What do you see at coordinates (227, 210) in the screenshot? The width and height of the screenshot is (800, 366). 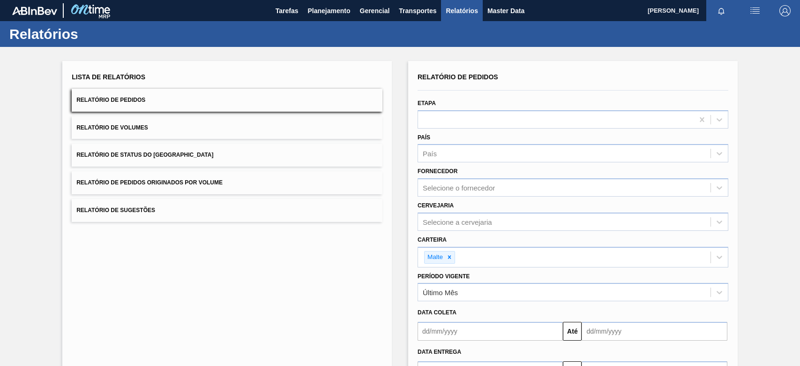 I see `button: Relatório de Sugestões` at bounding box center [227, 210].